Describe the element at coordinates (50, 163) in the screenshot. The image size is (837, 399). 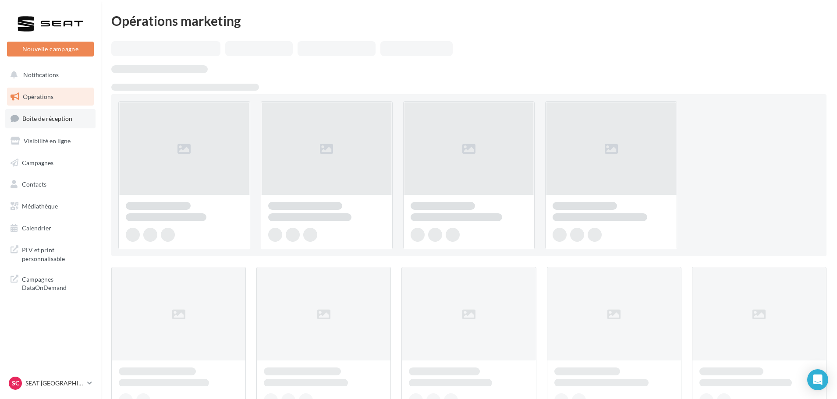
I see `a: Campagnes` at that location.